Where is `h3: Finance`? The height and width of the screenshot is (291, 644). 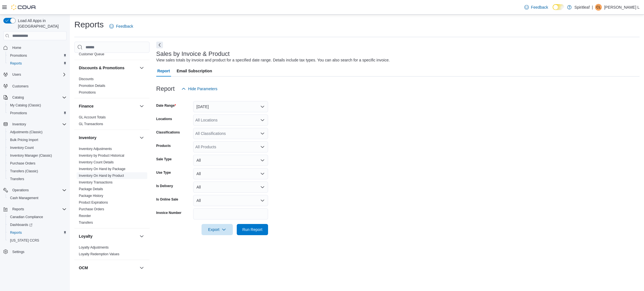
h3: Finance is located at coordinates (86, 106).